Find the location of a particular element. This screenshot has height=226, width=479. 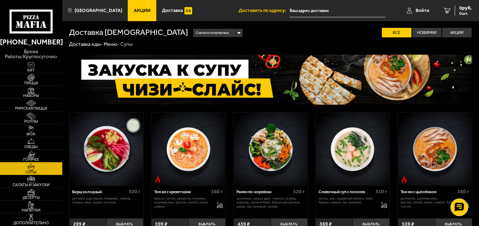

p: цыпленок, лапша удон, томаты, огурец, морковь, яичный блин, бульон для рамена, кинза, лук зеленый... is located at coordinates (271, 202).